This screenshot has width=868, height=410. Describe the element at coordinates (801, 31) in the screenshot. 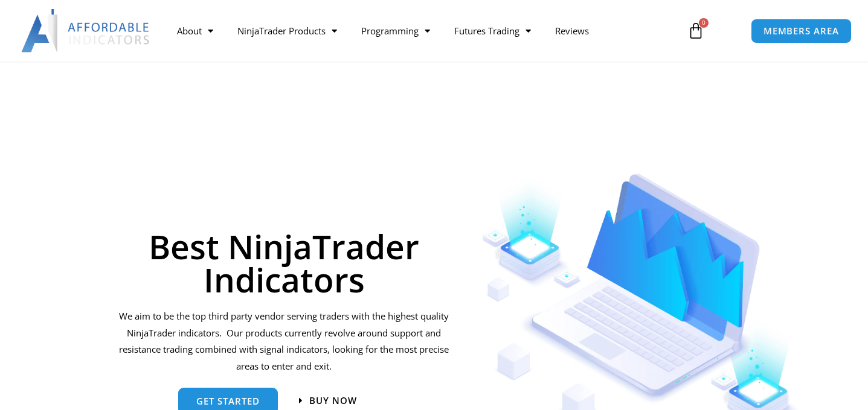

I see `span: MEMBERS AREA` at that location.